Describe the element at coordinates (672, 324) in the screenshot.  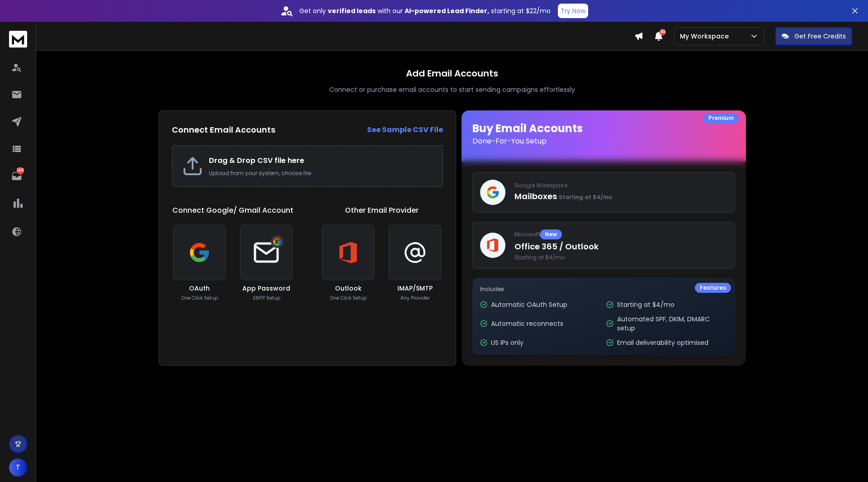
I see `p: Automated SPF, DKIM, DMARC setup` at that location.